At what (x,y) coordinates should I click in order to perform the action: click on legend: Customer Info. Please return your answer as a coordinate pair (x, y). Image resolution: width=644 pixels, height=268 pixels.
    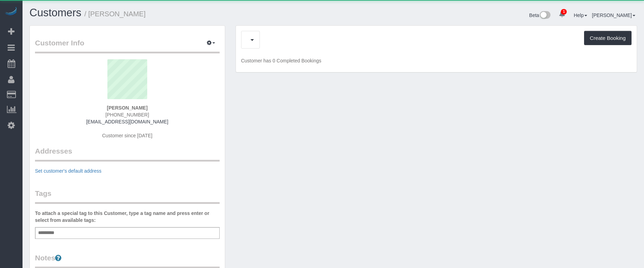
    Looking at the image, I should click on (127, 45).